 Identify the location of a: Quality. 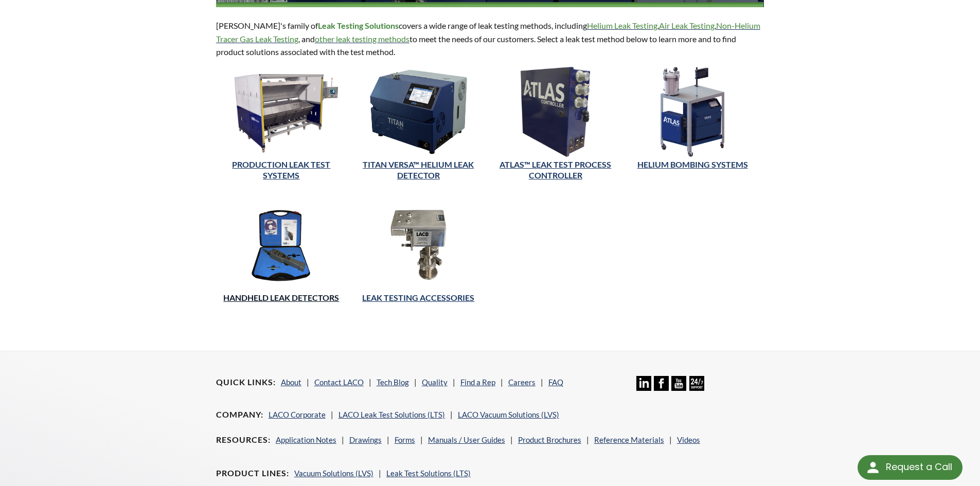
(435, 382).